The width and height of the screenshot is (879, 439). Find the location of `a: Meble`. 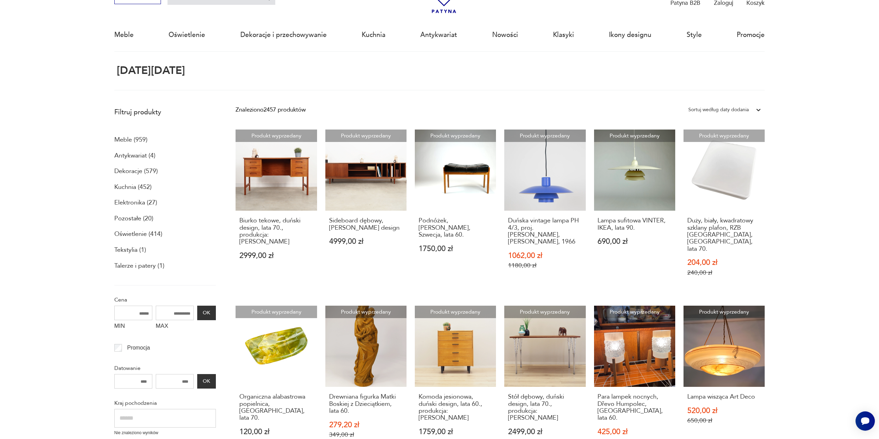

a: Meble is located at coordinates (124, 35).